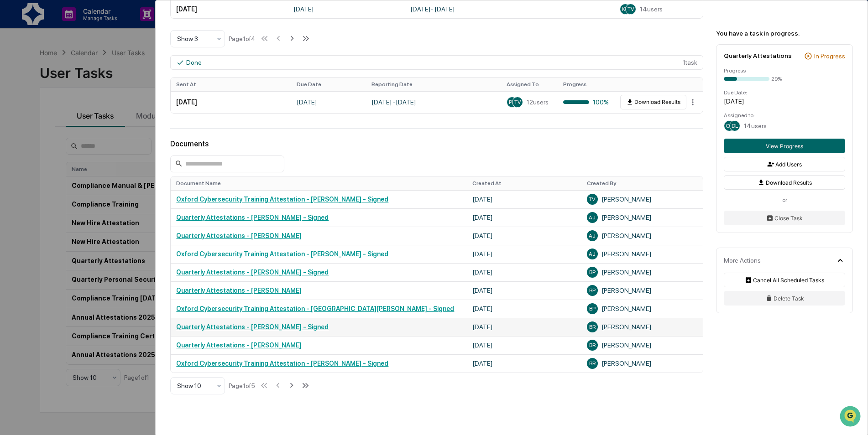  Describe the element at coordinates (512, 102) in the screenshot. I see `span: PP` at that location.